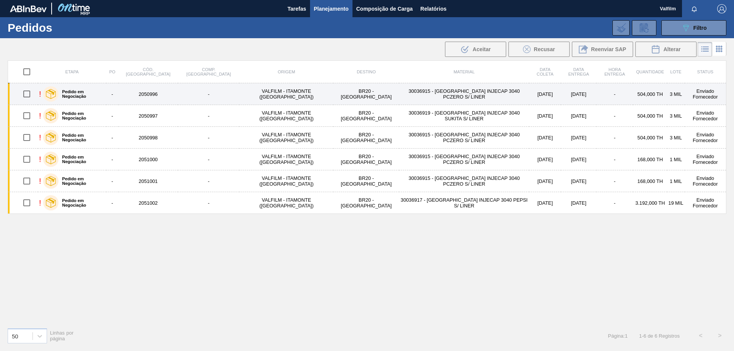 The width and height of the screenshot is (734, 351). What do you see at coordinates (72, 72) in the screenshot?
I see `span: Etapa` at bounding box center [72, 72].